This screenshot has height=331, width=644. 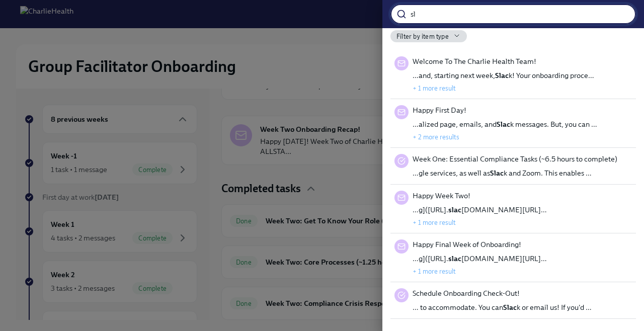 What do you see at coordinates (467, 244) in the screenshot?
I see `span: Happy Final Week of Onboarding!` at bounding box center [467, 244].